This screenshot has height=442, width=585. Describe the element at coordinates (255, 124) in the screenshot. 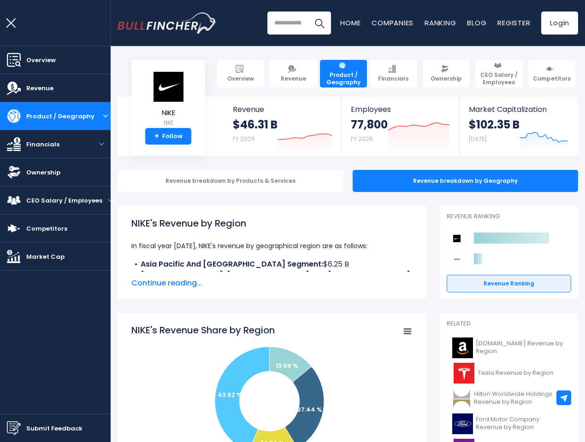

I see `strong: $46.31 B` at that location.